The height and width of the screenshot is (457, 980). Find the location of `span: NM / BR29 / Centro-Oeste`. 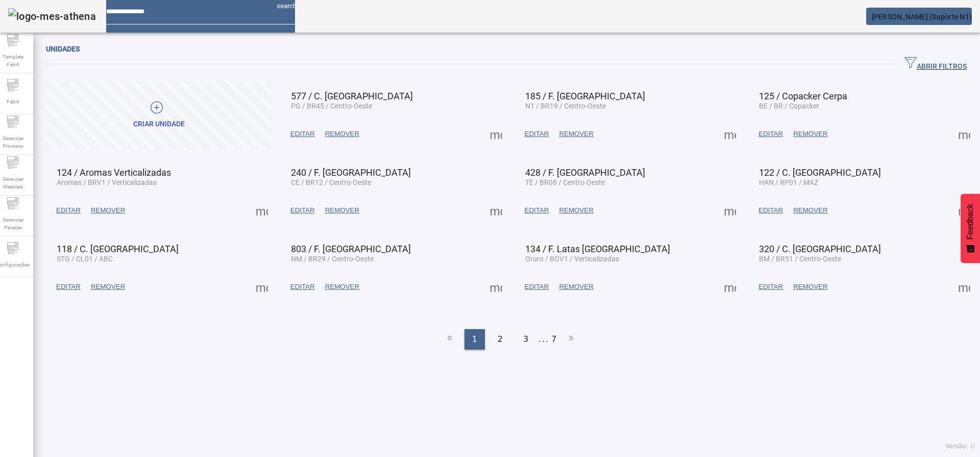

span: NM / BR29 / Centro-Oeste is located at coordinates (332, 259).